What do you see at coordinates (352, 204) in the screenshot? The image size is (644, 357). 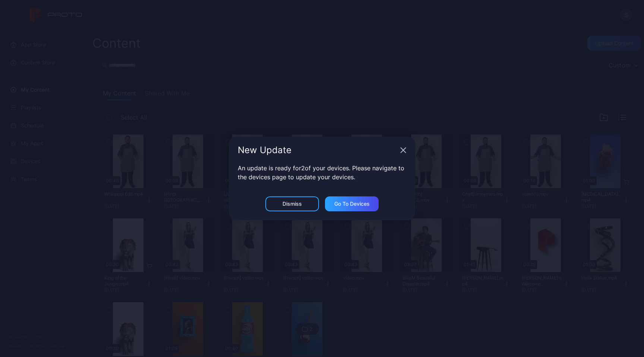 I see `div: Go to devices` at bounding box center [352, 204].